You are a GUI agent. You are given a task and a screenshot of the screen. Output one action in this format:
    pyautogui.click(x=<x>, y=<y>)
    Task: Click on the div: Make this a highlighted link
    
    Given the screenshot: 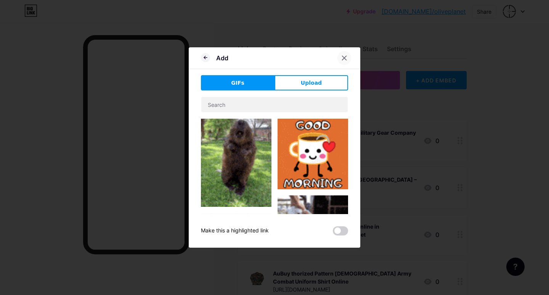 What is the action you would take?
    pyautogui.click(x=235, y=231)
    